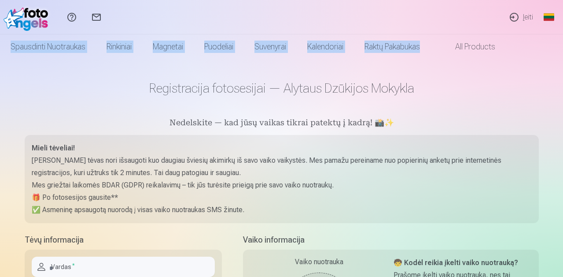 This screenshot has width=563, height=277. I want to click on a: Kalendoriai, so click(325, 47).